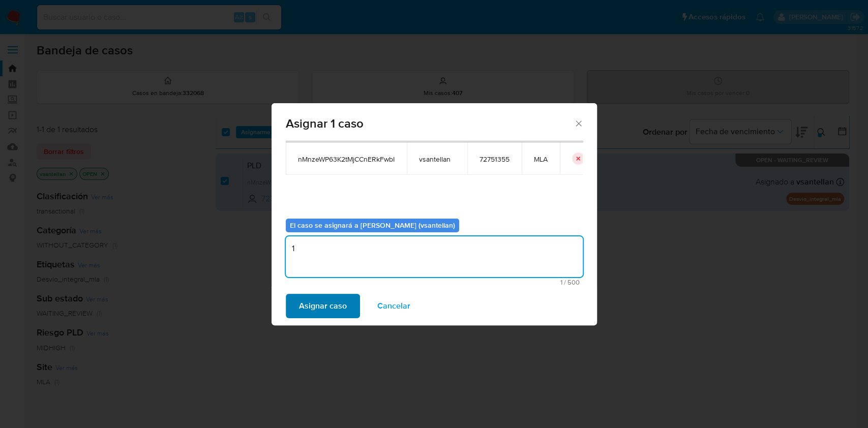 The width and height of the screenshot is (868, 428). I want to click on span: 72751355, so click(494, 159).